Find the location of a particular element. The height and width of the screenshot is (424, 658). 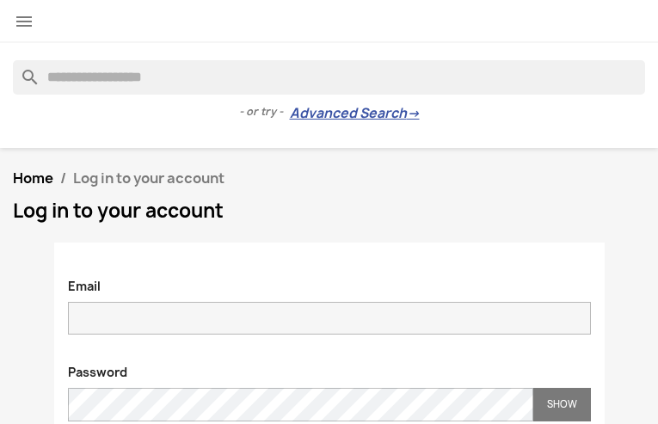

span: - or try - is located at coordinates (264, 112).